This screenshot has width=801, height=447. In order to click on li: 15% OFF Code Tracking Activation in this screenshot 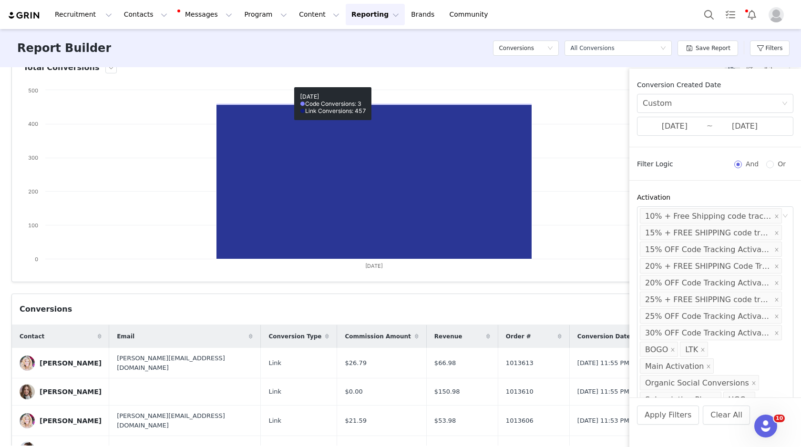, I will do `click(711, 249)`.